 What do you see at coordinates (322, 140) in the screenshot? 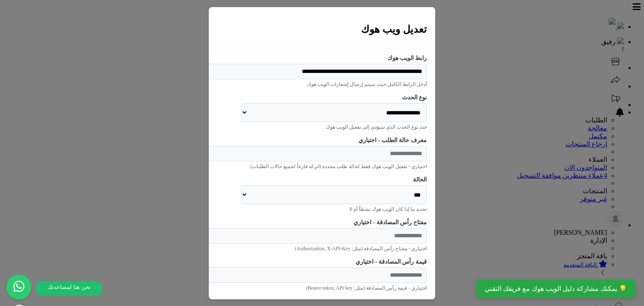
I see `label: معرف حالة الطلب - اختياري` at bounding box center [322, 140].